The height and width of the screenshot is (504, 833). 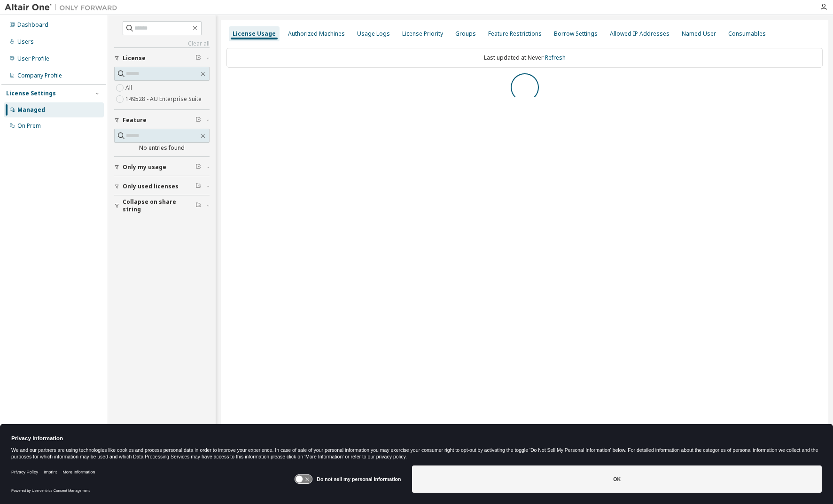 I want to click on label: All, so click(x=130, y=87).